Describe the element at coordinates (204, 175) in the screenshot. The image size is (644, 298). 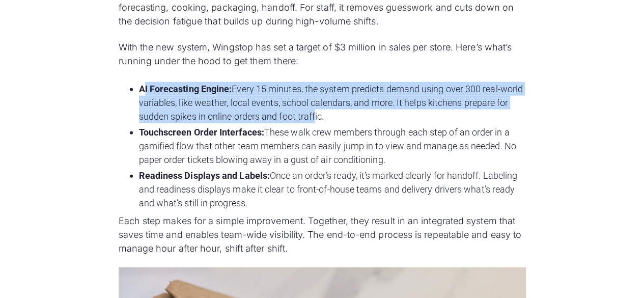
I see `strong: Readiness Displays and Labels:` at that location.